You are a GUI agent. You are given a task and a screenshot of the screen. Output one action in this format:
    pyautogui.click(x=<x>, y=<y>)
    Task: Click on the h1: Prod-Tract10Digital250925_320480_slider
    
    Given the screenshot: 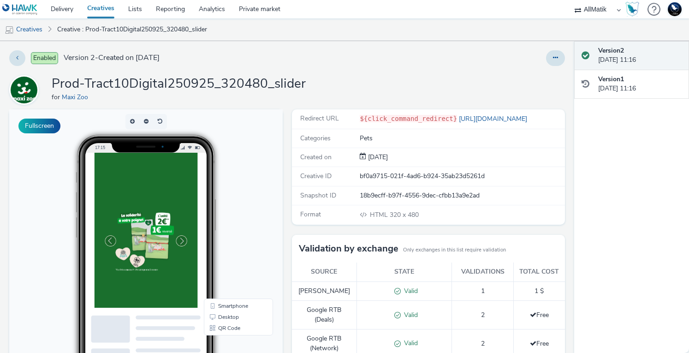 What is the action you would take?
    pyautogui.click(x=178, y=84)
    